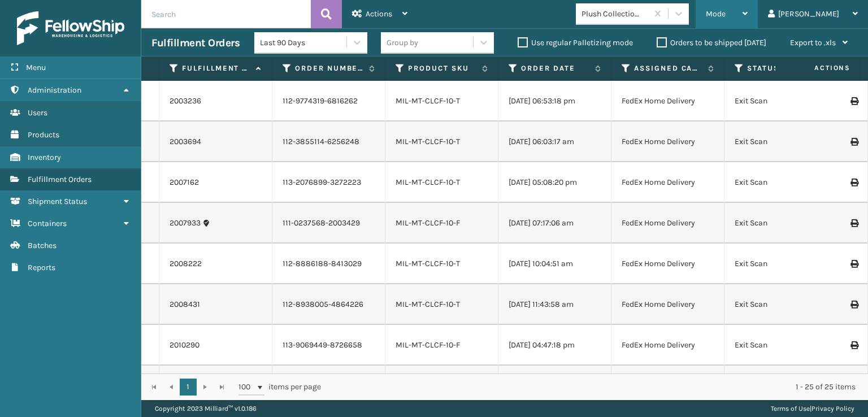 Image resolution: width=868 pixels, height=417 pixels. What do you see at coordinates (329, 264) in the screenshot?
I see `td: 112-8886188-8413029` at bounding box center [329, 264].